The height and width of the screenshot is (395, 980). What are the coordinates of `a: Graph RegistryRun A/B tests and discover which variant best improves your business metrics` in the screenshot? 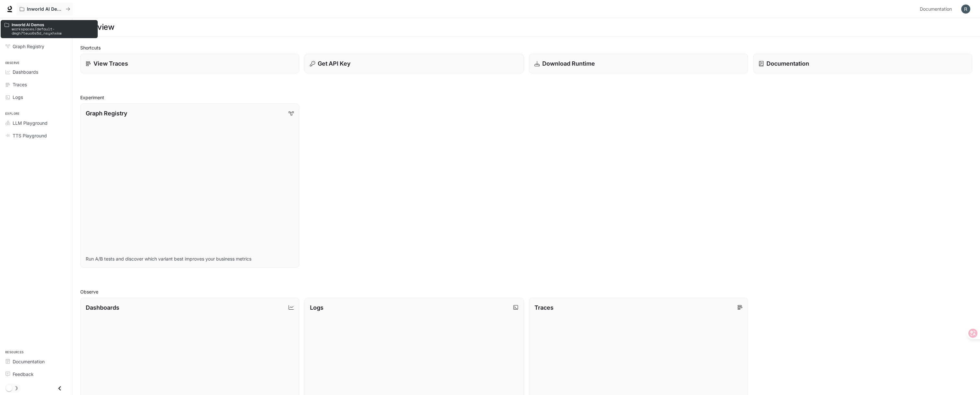 It's located at (189, 186).